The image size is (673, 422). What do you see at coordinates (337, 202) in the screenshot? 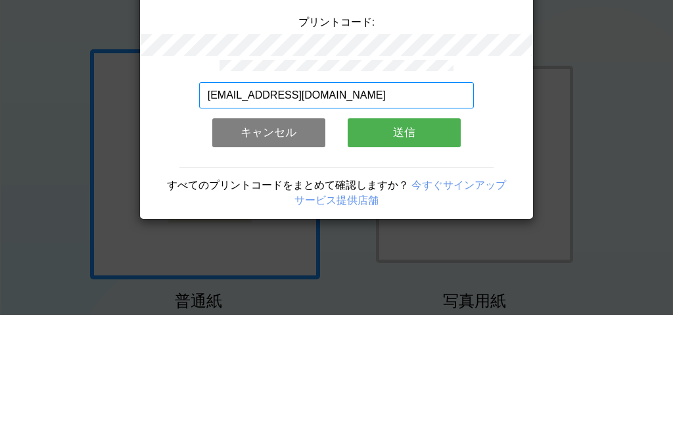
I see `input: メールアドレス` at bounding box center [337, 202].